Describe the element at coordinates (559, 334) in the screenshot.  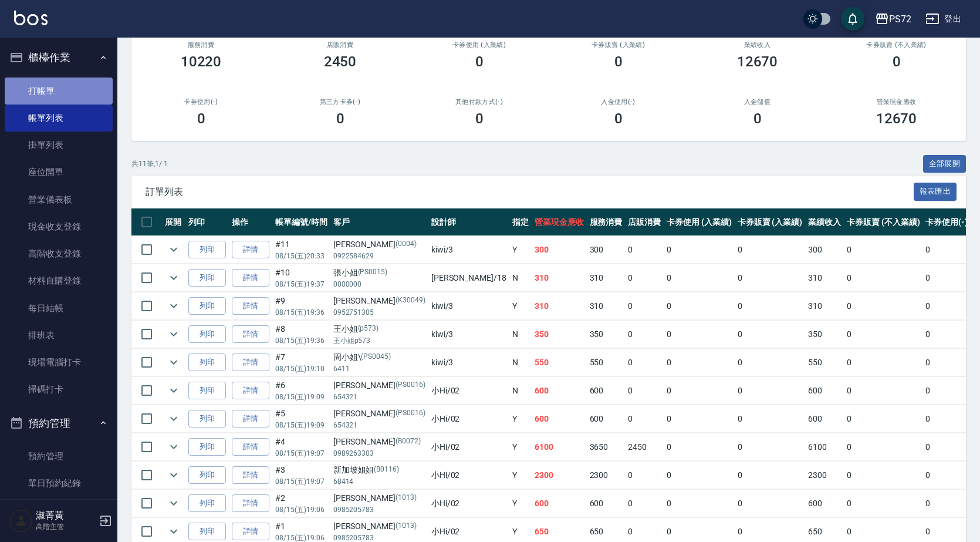
I see `td: 350` at that location.